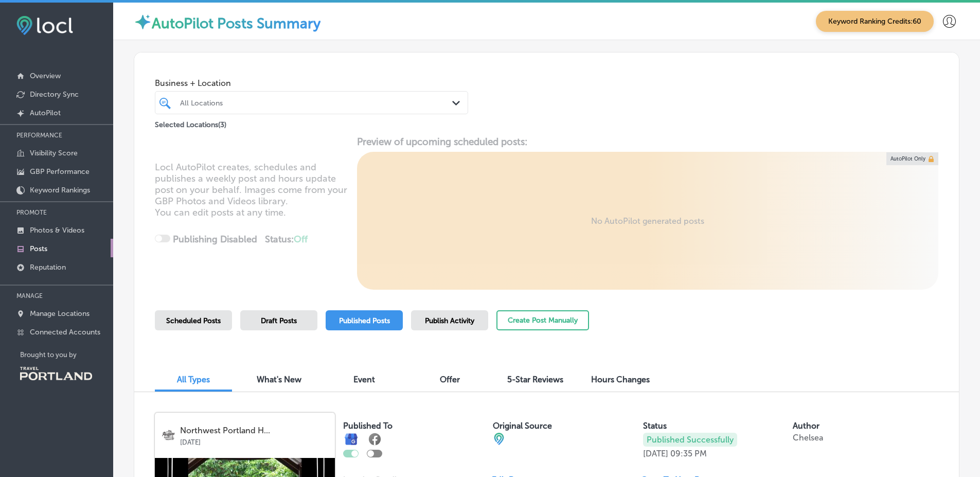 The image size is (980, 477). I want to click on span: Hours Changes, so click(621, 379).